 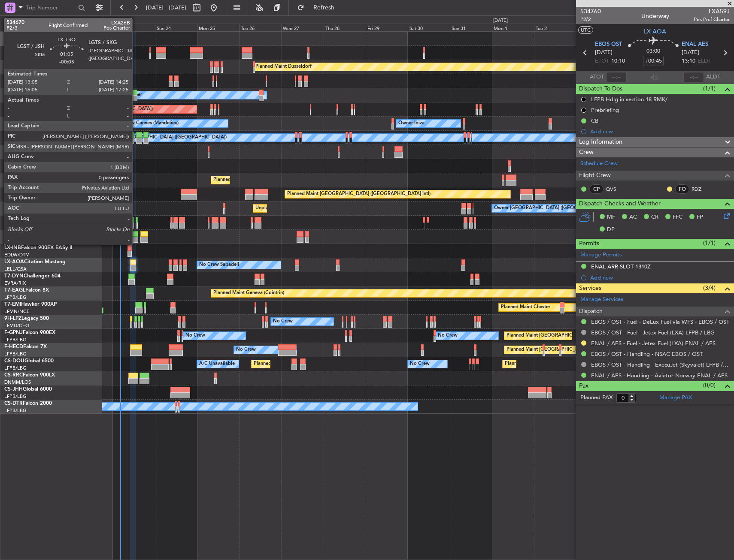 I want to click on label: Planned PAX, so click(x=596, y=398).